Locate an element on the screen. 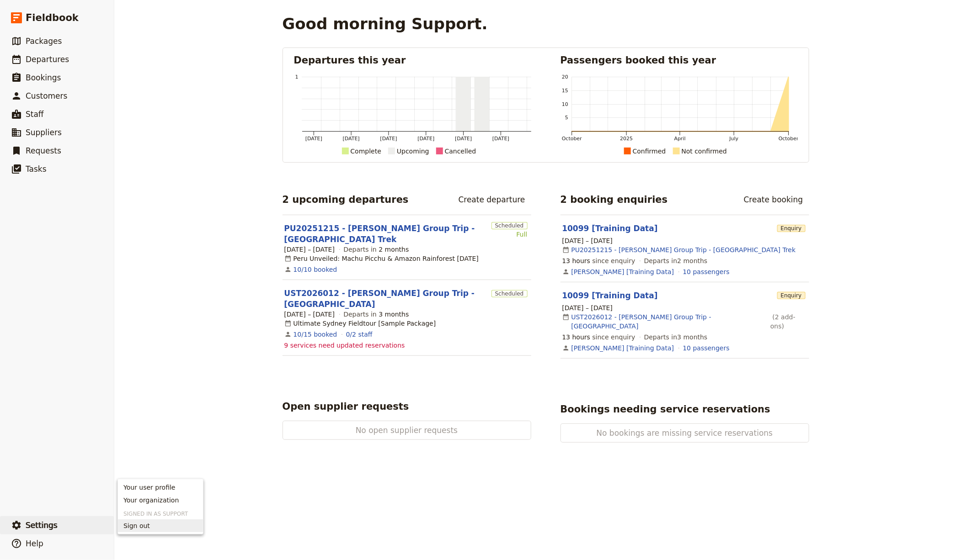 The width and height of the screenshot is (977, 560). span: Departures is located at coordinates (47, 60).